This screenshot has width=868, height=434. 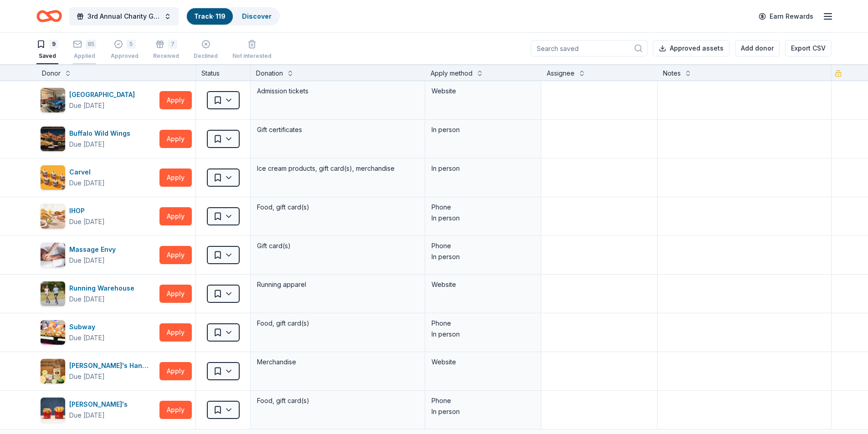 I want to click on button: Declined, so click(x=206, y=50).